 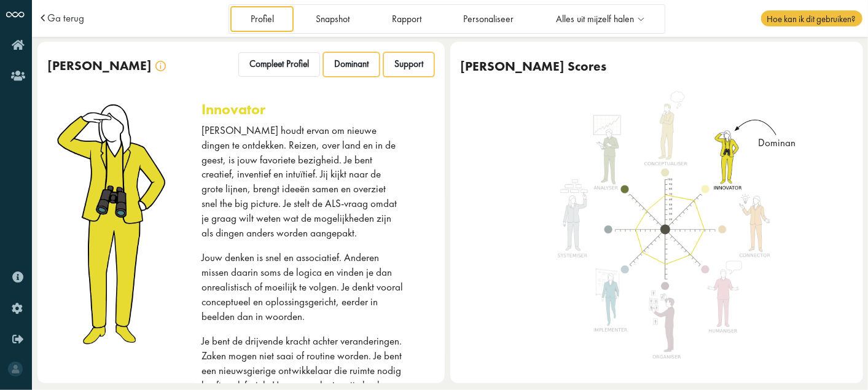 I want to click on span: Hoe kan ik dit gebruiken?, so click(x=812, y=19).